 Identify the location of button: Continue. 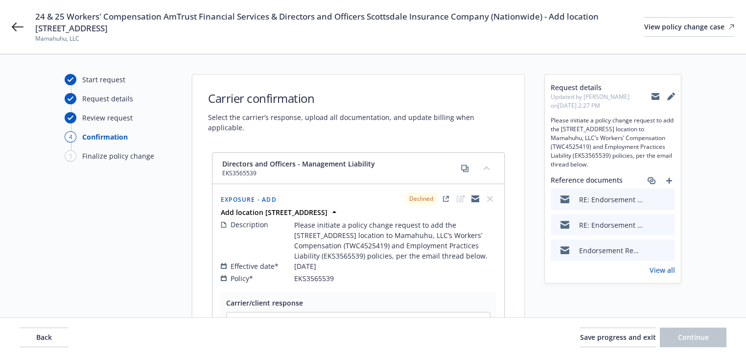
(693, 337).